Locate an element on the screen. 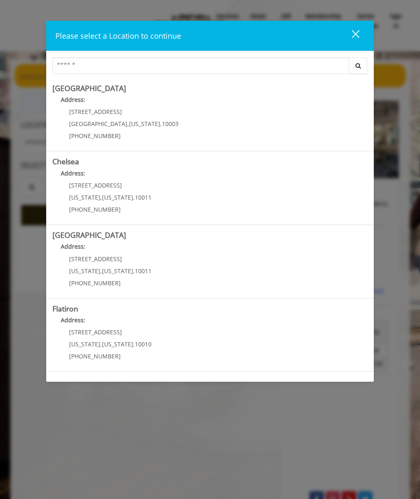  b: Flatiron is located at coordinates (65, 309).